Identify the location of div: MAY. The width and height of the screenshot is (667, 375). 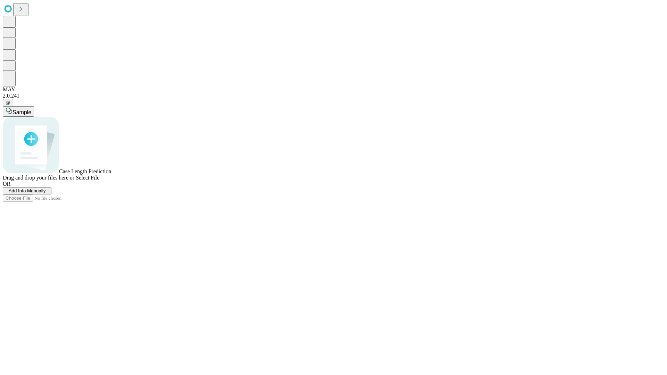
(333, 90).